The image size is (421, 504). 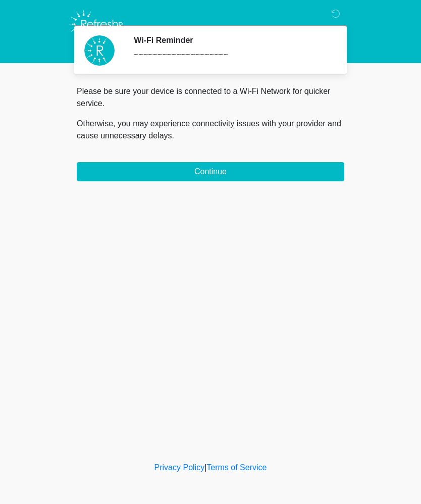 What do you see at coordinates (97, 24) in the screenshot?
I see `img: Refresh RX Logo` at bounding box center [97, 24].